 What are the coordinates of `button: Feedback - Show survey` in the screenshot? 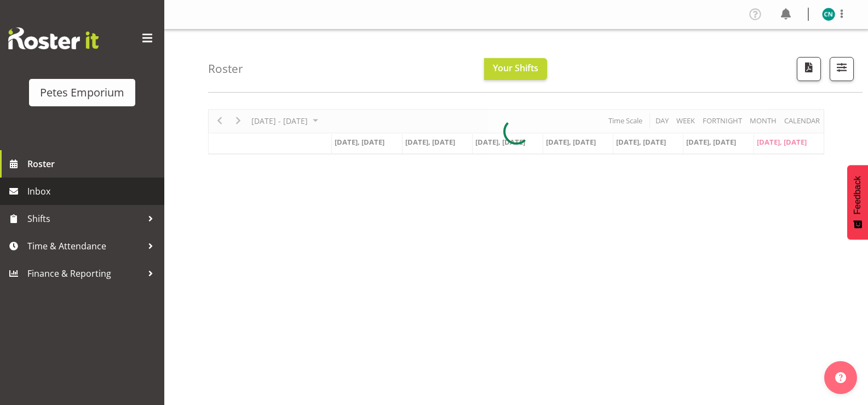 It's located at (857, 202).